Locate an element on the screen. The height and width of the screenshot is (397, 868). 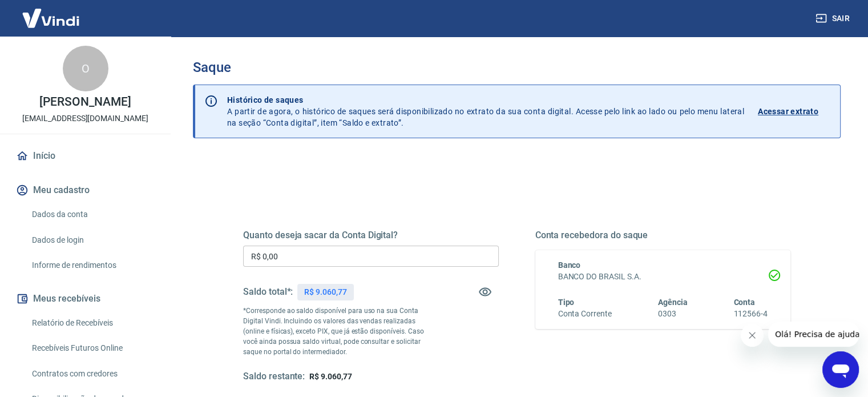
button: Meus recebíveis is located at coordinates (85, 299).